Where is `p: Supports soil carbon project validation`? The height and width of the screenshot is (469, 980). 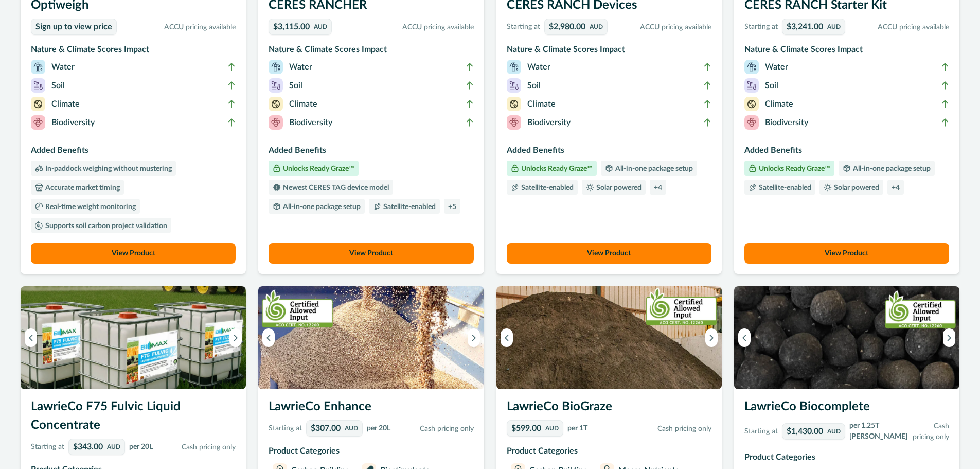
p: Supports soil carbon project validation is located at coordinates (105, 226).